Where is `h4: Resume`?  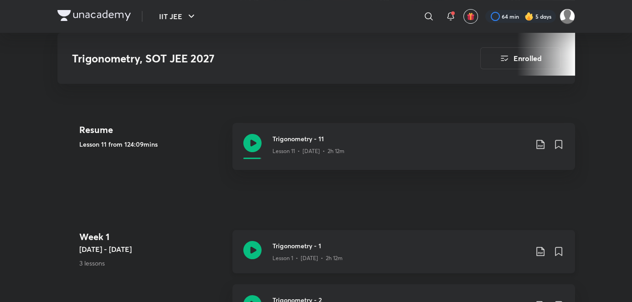
h4: Resume is located at coordinates (152, 130).